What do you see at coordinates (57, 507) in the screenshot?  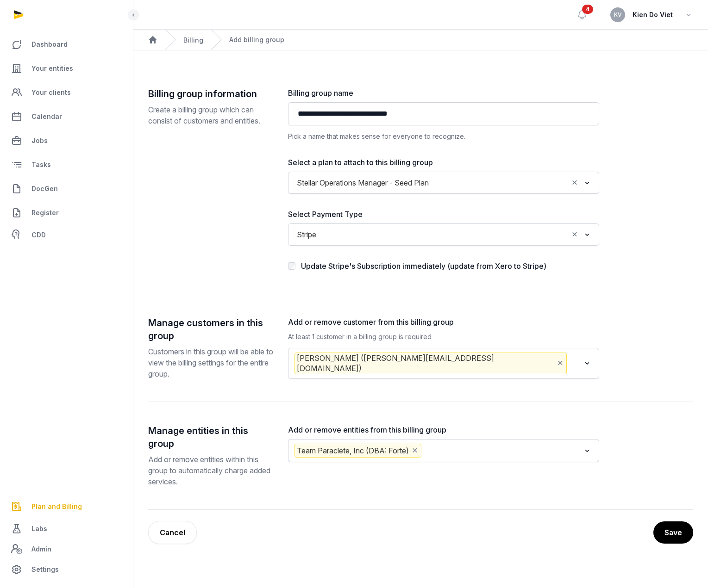 I see `span: Plan and Billing` at bounding box center [57, 507].